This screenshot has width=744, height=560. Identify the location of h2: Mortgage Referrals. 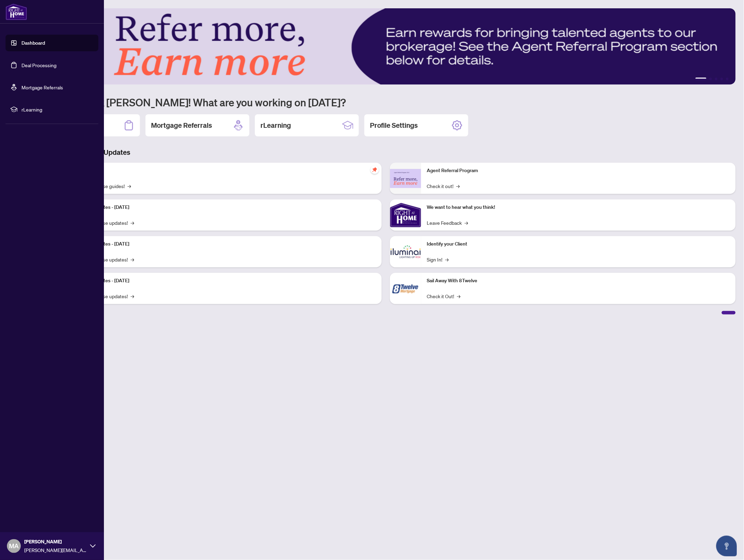
(182, 125).